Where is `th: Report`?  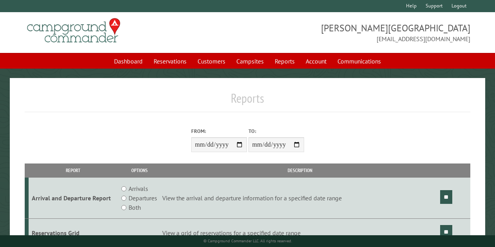
th: Report is located at coordinates (73, 170).